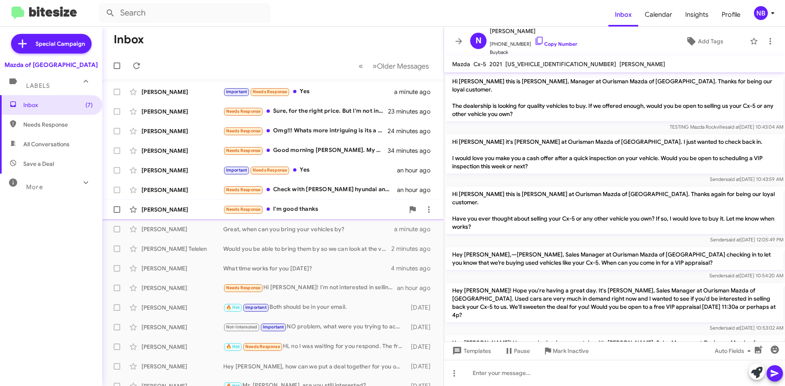 This screenshot has height=386, width=785. I want to click on span: Templates, so click(470, 351).